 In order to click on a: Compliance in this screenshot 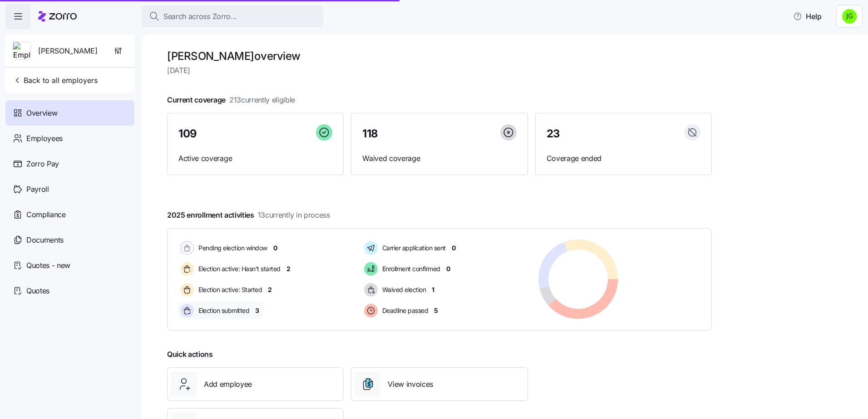, I will do `click(70, 215)`.